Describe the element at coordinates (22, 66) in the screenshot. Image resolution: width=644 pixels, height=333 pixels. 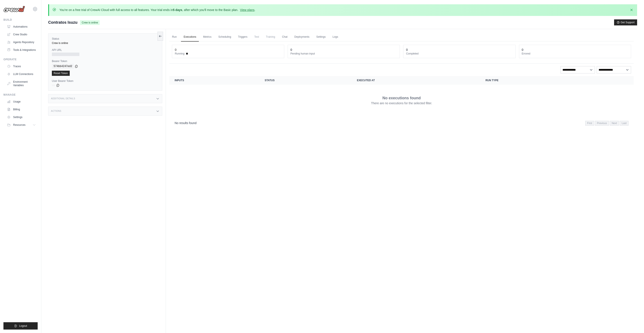
I see `a: Traces` at that location.